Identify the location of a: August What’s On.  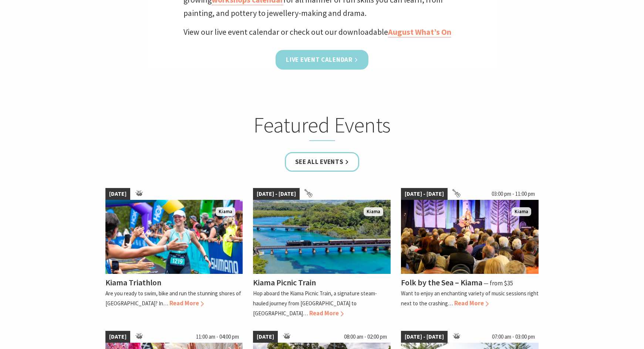
(420, 32).